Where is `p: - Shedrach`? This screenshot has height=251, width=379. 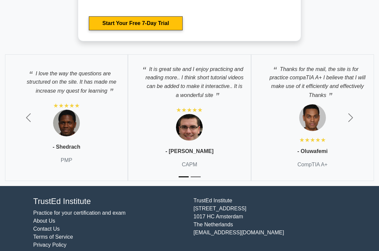
p: - Shedrach is located at coordinates (66, 147).